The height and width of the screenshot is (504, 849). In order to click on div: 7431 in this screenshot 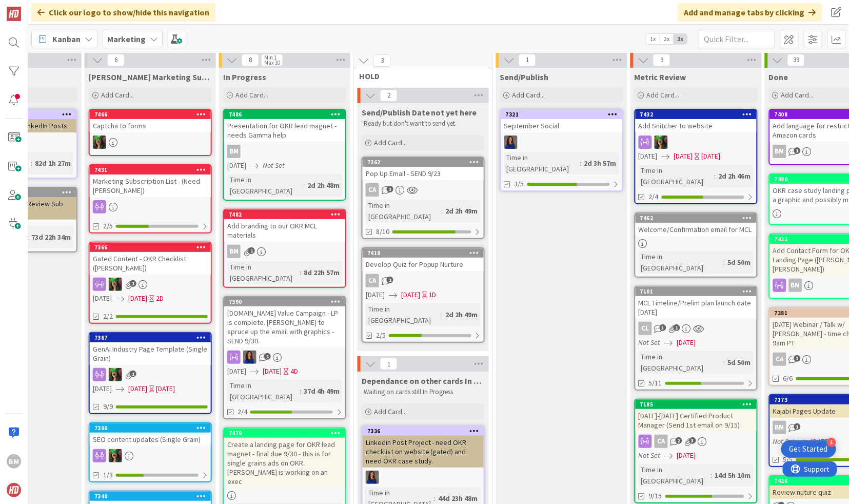, I will do `click(150, 169)`.